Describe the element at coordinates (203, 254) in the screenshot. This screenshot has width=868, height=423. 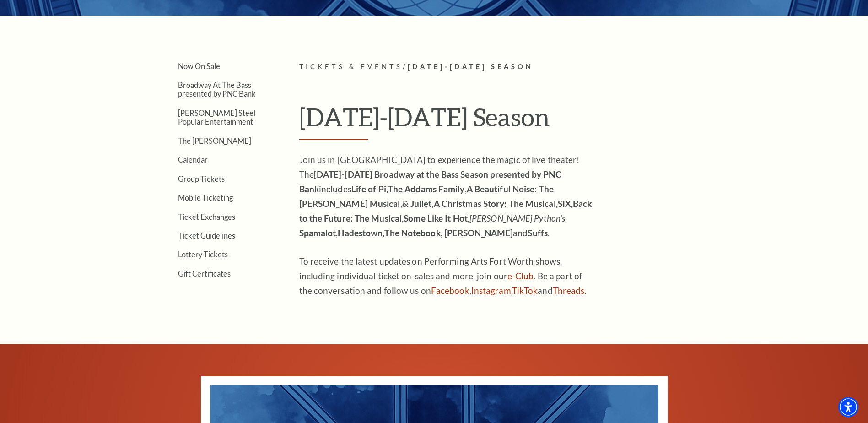
I see `a: Lottery Tickets` at that location.